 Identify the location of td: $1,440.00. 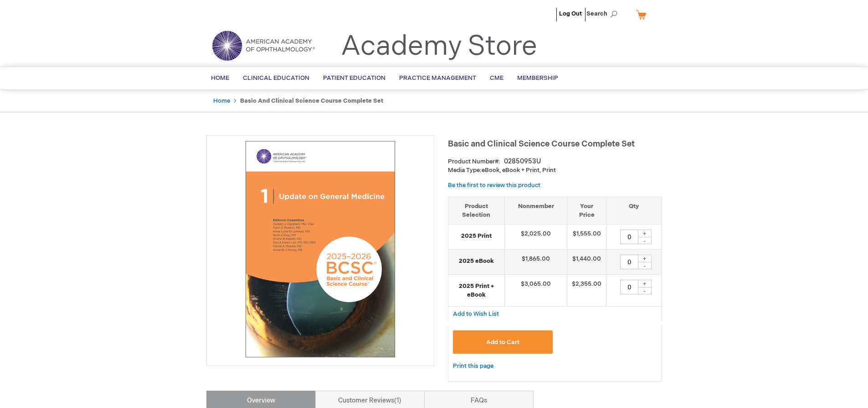
(587, 262).